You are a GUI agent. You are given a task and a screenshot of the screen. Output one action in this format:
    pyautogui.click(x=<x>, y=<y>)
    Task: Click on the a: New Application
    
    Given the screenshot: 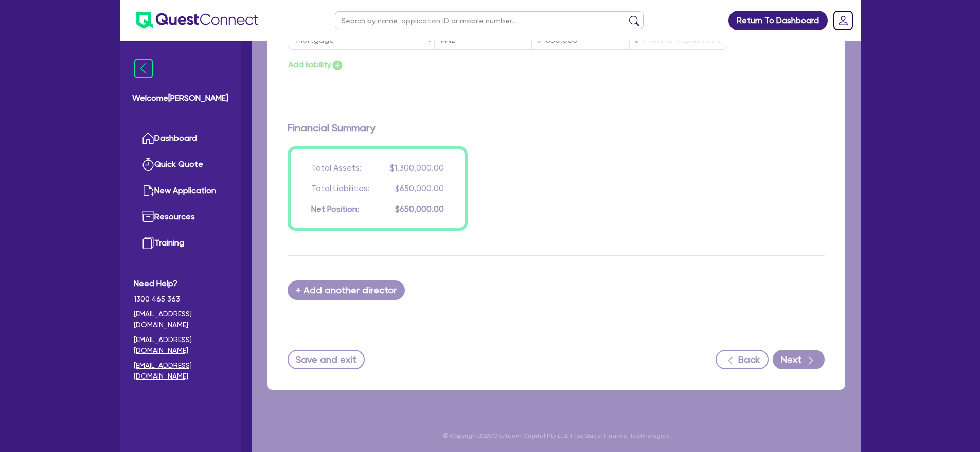 What is the action you would take?
    pyautogui.click(x=180, y=191)
    